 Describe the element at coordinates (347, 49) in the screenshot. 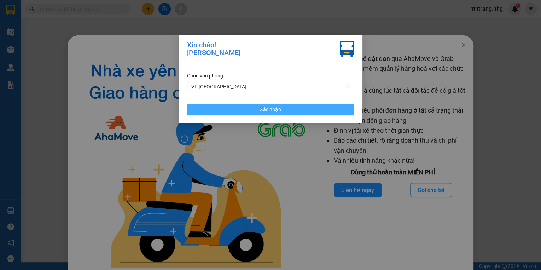

I see `img: vxr-icon` at that location.